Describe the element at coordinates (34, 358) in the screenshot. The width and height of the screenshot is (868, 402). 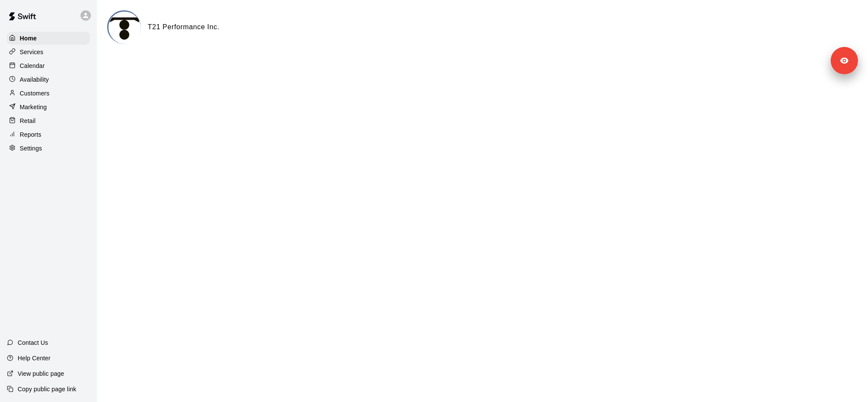
I see `p: Help Center` at that location.